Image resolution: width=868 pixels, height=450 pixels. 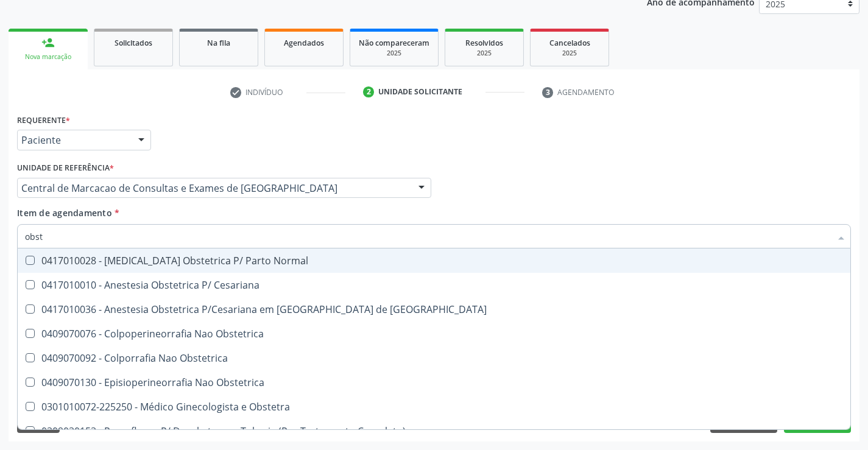 What do you see at coordinates (48, 42) in the screenshot?
I see `div: person_add` at bounding box center [48, 42].